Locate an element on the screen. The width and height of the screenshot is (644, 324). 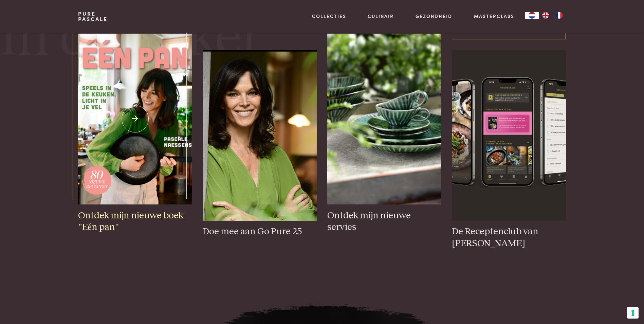
img: één pan - voorbeeldcover is located at coordinates (135, 119).